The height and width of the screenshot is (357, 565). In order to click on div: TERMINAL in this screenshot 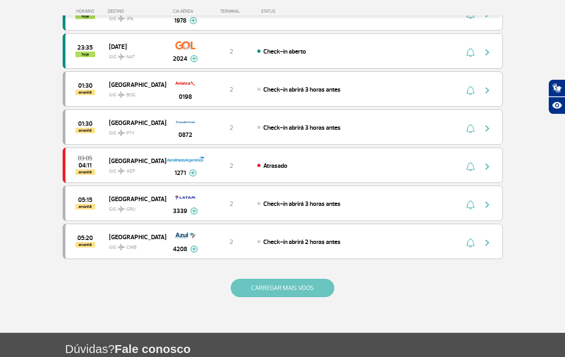, I will do `click(231, 11)`.